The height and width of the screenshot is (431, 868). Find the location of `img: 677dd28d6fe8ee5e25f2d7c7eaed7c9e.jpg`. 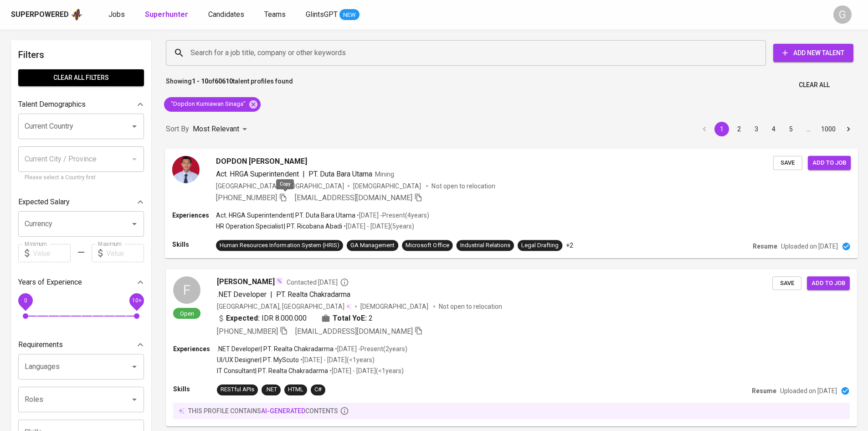

img: 677dd28d6fe8ee5e25f2d7c7eaed7c9e.jpg is located at coordinates (186, 169).